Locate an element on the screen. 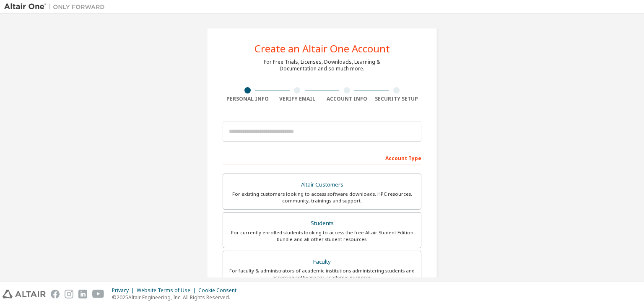 Image resolution: width=644 pixels, height=306 pixels. div: For Free Trials, Licenses, Downloads, Learning & Documentation and so much more. is located at coordinates (322, 65).